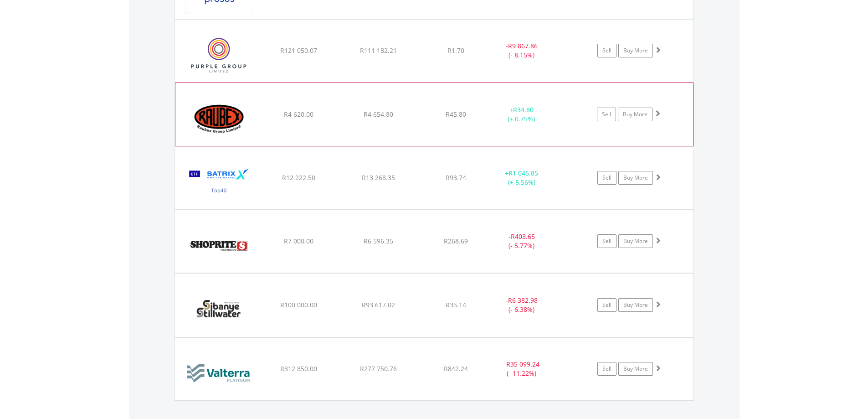 The image size is (868, 419). What do you see at coordinates (521, 178) in the screenshot?
I see `div: + (+ 8.56%)` at bounding box center [521, 178].